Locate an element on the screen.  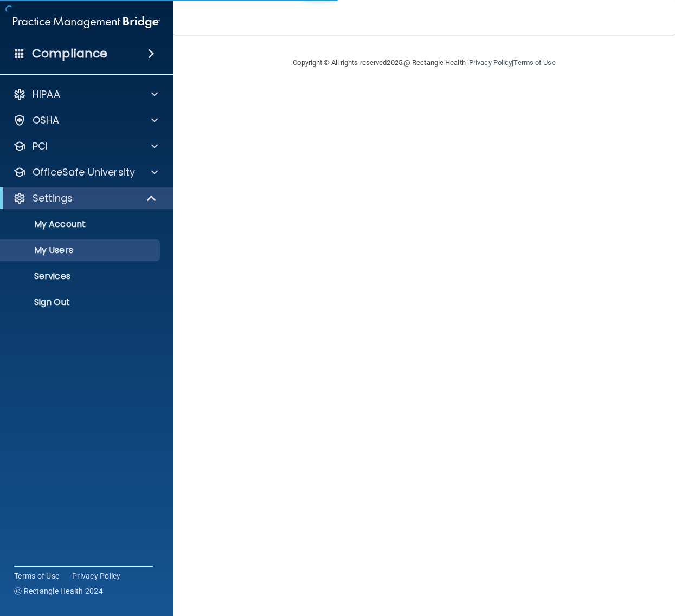
p: My Users is located at coordinates (81, 250).